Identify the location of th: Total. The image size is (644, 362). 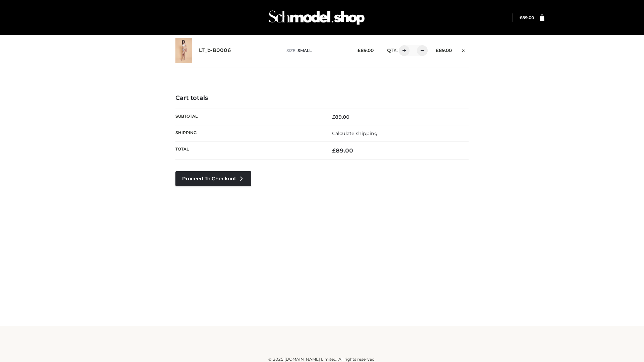
(249, 150).